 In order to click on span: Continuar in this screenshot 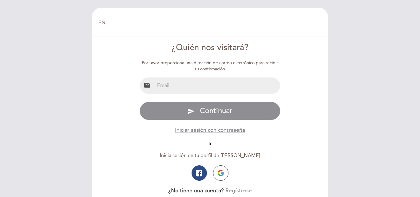, I will do `click(216, 111)`.